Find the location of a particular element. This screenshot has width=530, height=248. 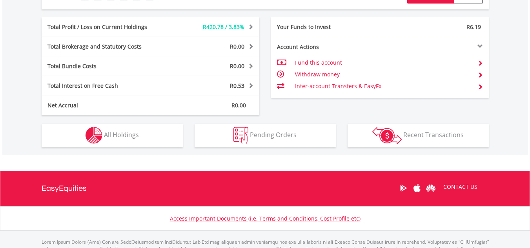

span: R420.78 / 3.83% is located at coordinates (223, 27).